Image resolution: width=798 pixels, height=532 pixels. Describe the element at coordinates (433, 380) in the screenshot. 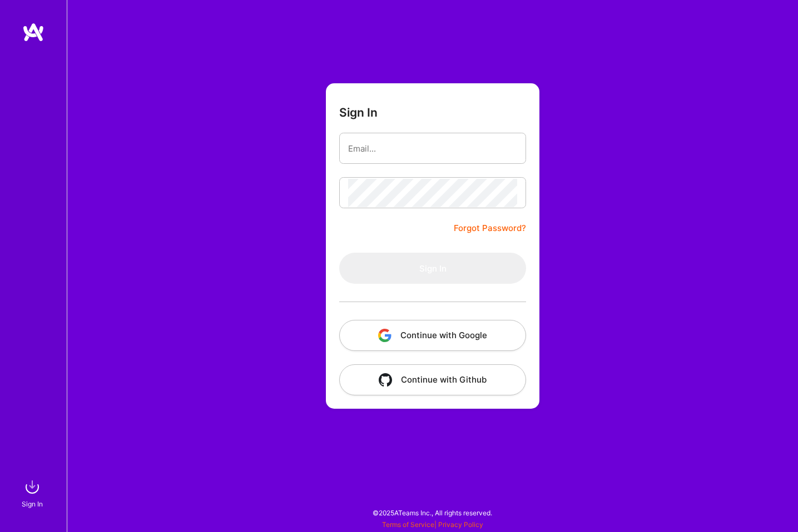

I see `button: Continue with Github` at that location.